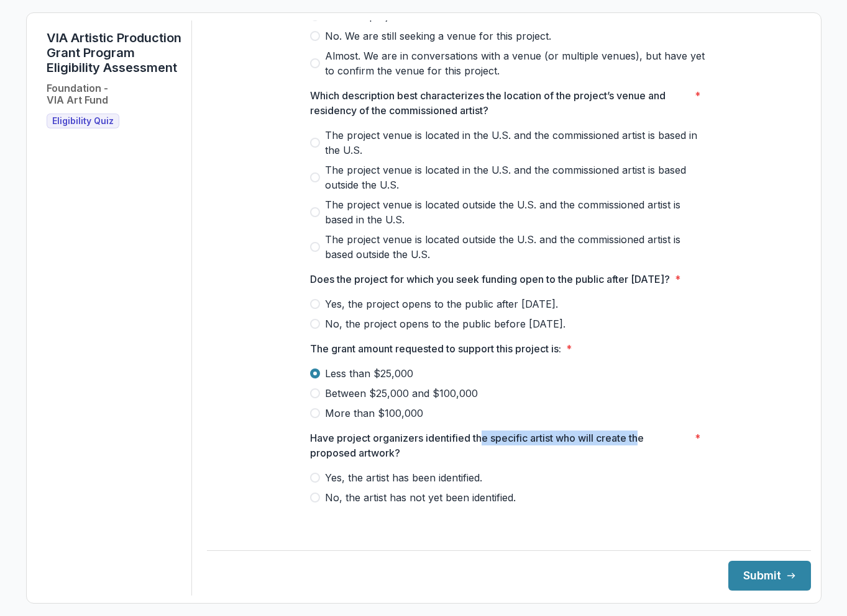  Describe the element at coordinates (403, 478) in the screenshot. I see `span: Yes, the artist has been identified.` at that location.